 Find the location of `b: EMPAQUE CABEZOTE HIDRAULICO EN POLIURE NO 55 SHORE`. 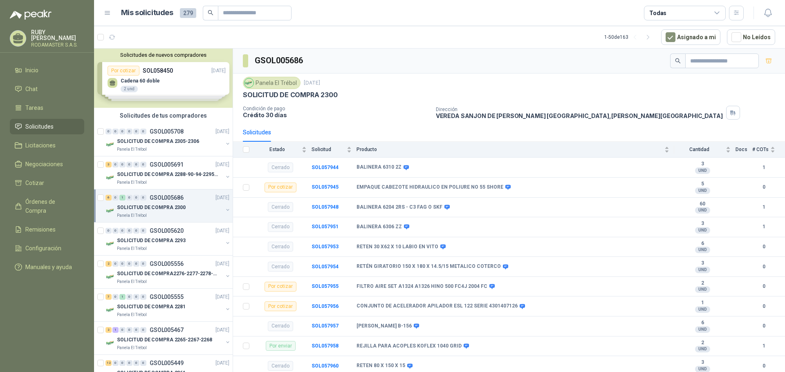

b: EMPAQUE CABEZOTE HIDRAULICO EN POLIURE NO 55 SHORE is located at coordinates (430, 188).